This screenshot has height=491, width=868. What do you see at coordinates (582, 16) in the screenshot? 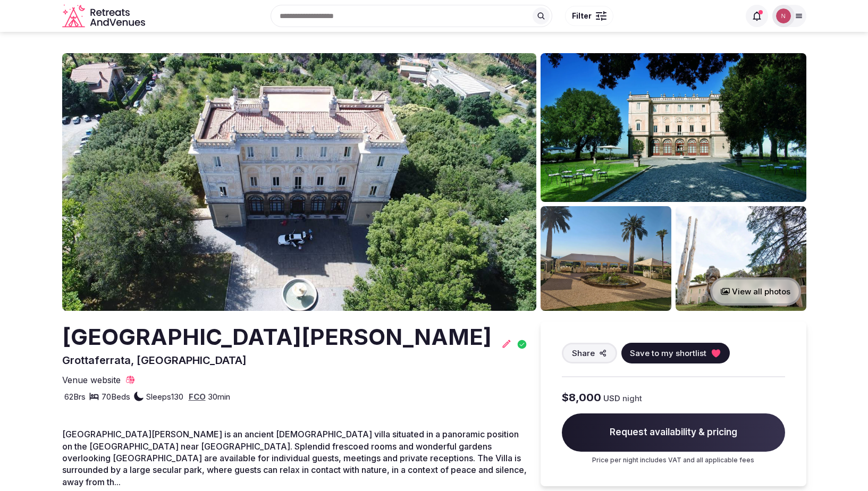
I see `span: Filter` at bounding box center [582, 16].